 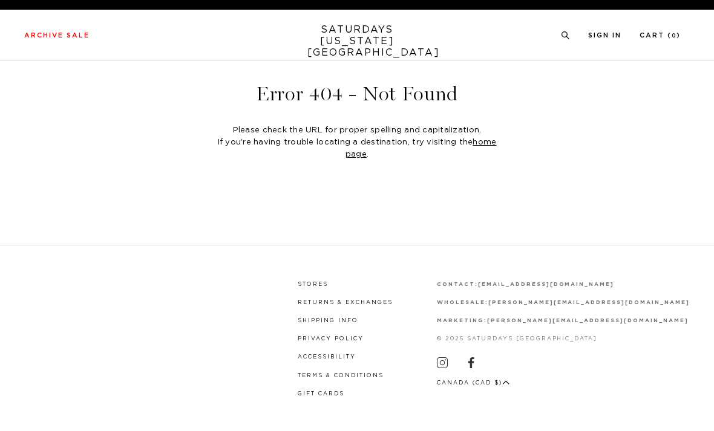 What do you see at coordinates (462, 303) in the screenshot?
I see `strong: wholesale:` at bounding box center [462, 303].